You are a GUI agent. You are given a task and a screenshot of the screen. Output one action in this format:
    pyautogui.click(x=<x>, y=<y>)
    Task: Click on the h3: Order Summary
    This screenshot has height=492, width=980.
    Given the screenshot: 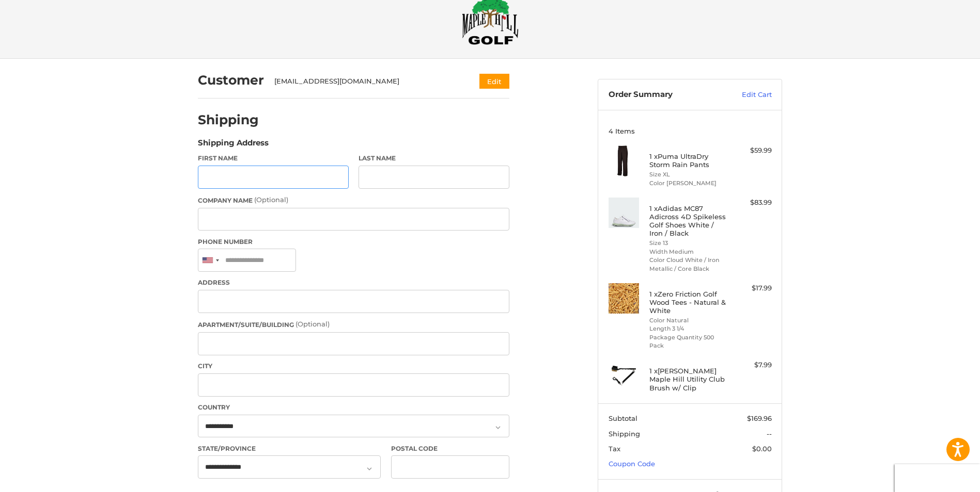 What is the action you would take?
    pyautogui.click(x=664, y=95)
    